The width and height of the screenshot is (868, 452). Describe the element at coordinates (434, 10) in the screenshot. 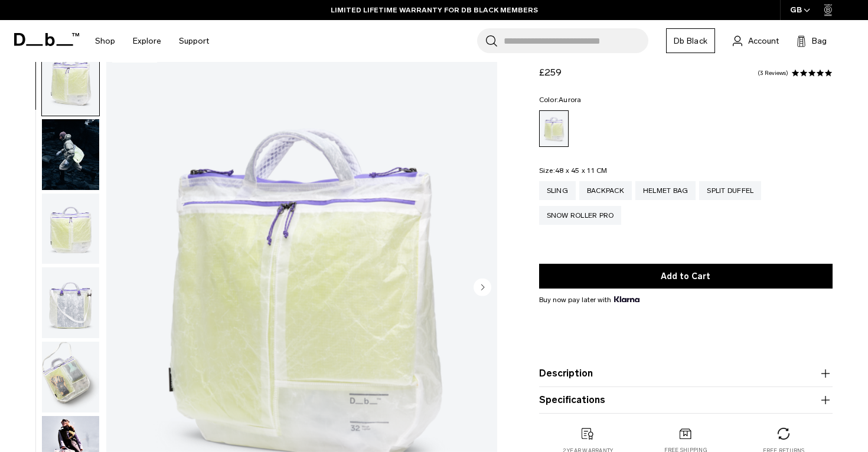

I see `a: LIMITED LIFETIME WARRANTY FOR DB BLACK MEMBERS` at that location.